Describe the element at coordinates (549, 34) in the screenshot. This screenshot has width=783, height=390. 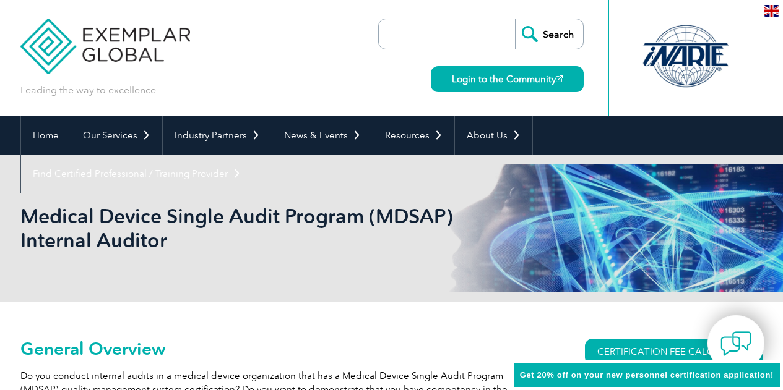
I see `input: Search` at that location.